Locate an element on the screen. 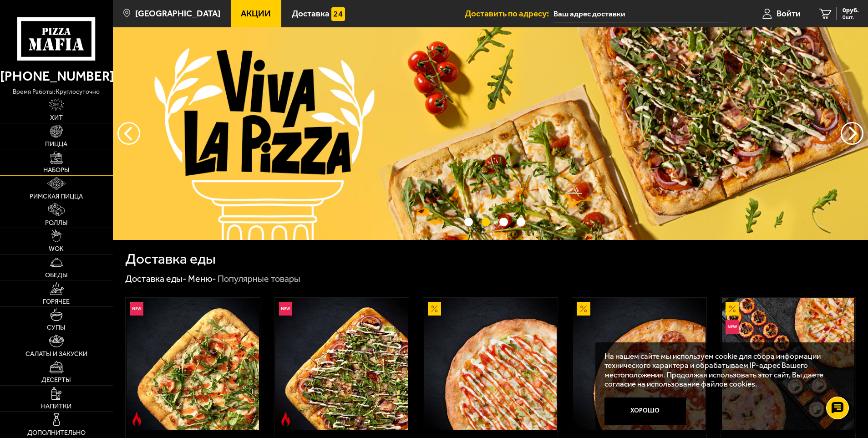  button: следующий is located at coordinates (129, 133).